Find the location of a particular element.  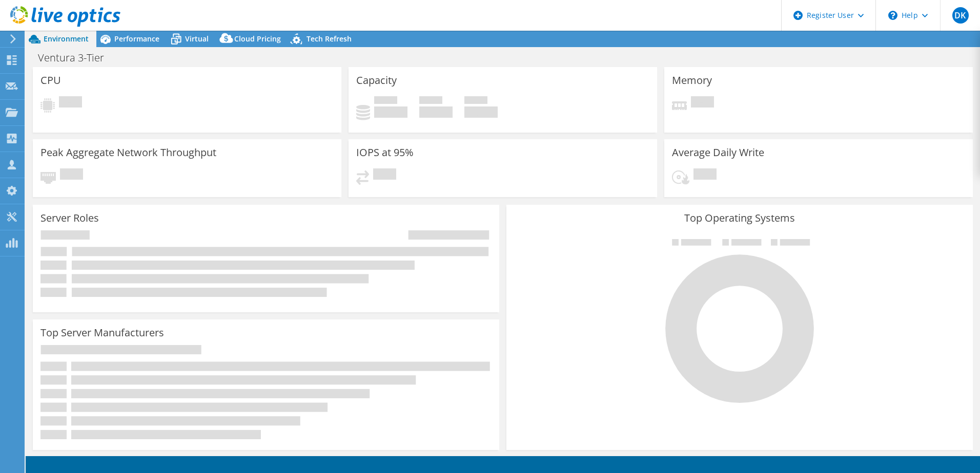

span: Free is located at coordinates (431, 101).